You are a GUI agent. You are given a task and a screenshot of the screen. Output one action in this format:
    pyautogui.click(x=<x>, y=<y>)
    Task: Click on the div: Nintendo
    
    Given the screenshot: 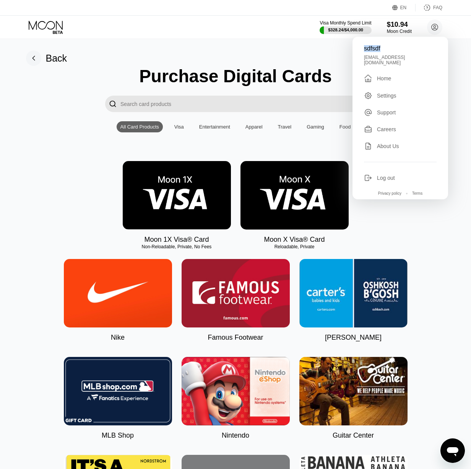 What is the action you would take?
    pyautogui.click(x=235, y=435)
    